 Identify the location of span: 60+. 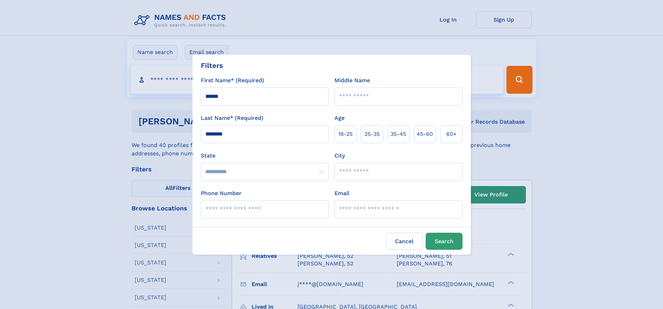
(451, 134).